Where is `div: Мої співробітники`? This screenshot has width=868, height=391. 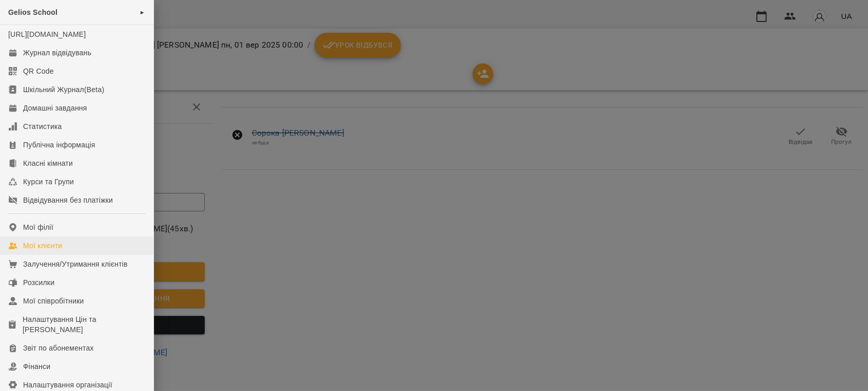 div: Мої співробітники is located at coordinates (54, 301).